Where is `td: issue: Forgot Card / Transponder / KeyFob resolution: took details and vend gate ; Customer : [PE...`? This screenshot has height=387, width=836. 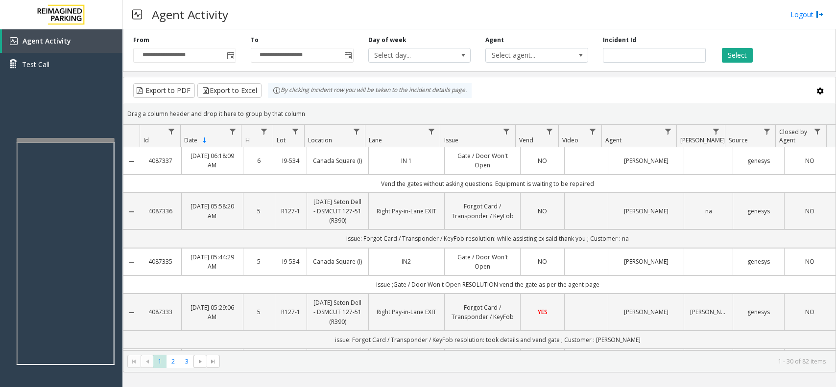
td: issue: Forgot Card / Transponder / KeyFob resolution: took details and vend gate ; Customer : [PE... is located at coordinates (488, 340).